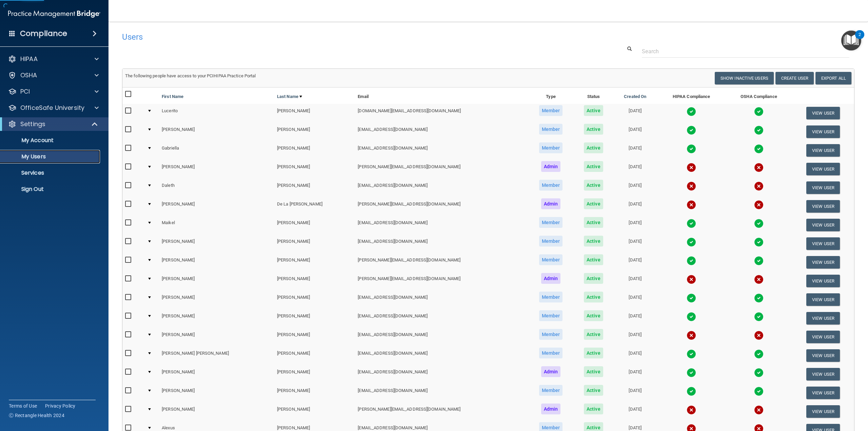  I want to click on p: Services, so click(50, 173).